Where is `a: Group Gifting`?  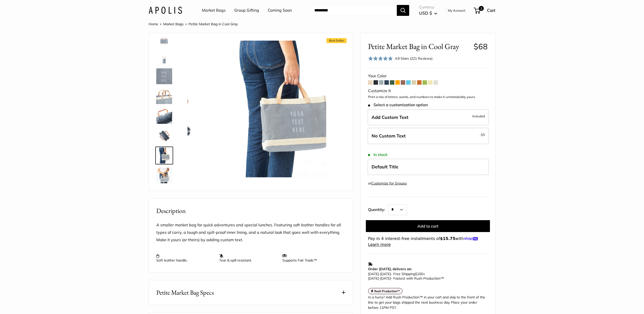
a: Group Gifting is located at coordinates (247, 10).